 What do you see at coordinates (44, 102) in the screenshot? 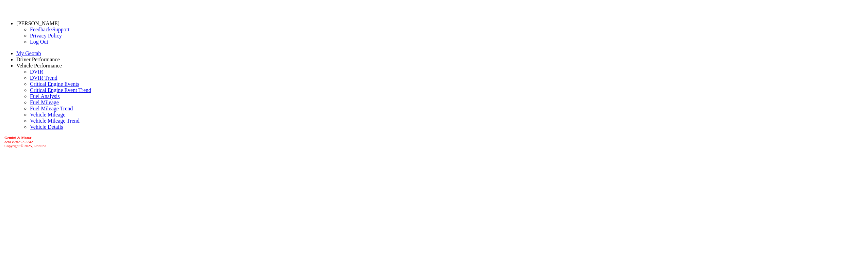
I see `a: Fuel Mileage` at bounding box center [44, 102].